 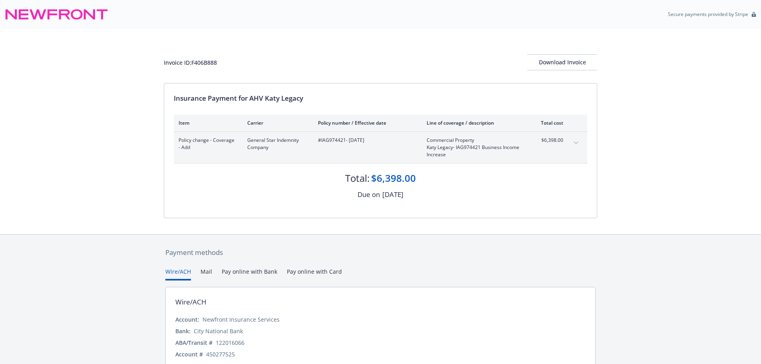 I want to click on div: Download Invoice, so click(x=562, y=62).